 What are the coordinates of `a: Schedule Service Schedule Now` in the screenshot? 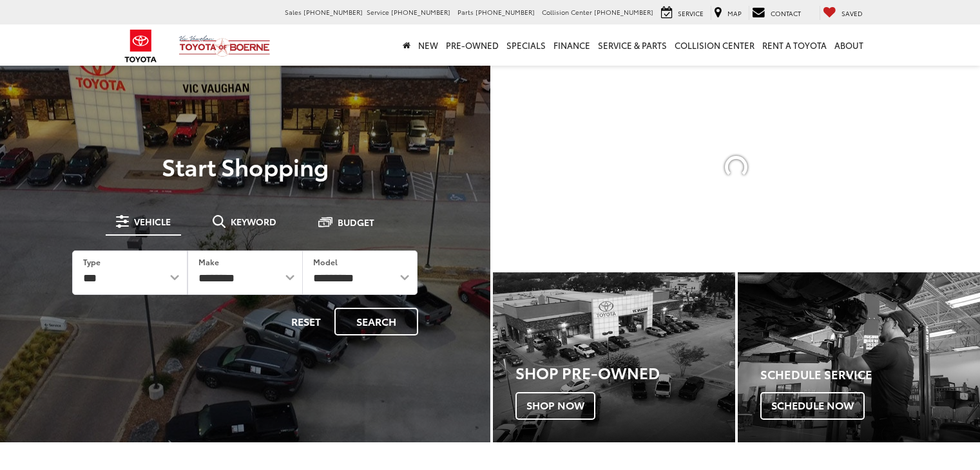 It's located at (859, 357).